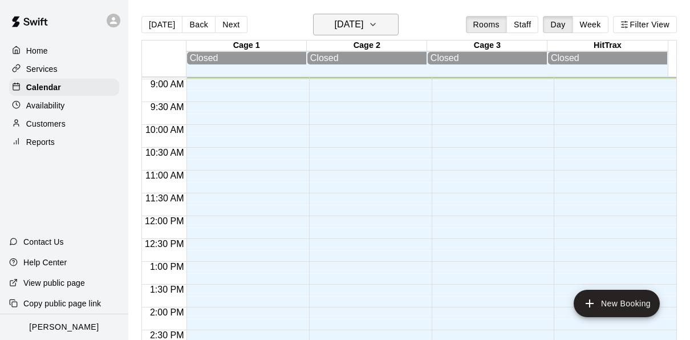 The height and width of the screenshot is (340, 690). I want to click on button: Rooms, so click(487, 25).